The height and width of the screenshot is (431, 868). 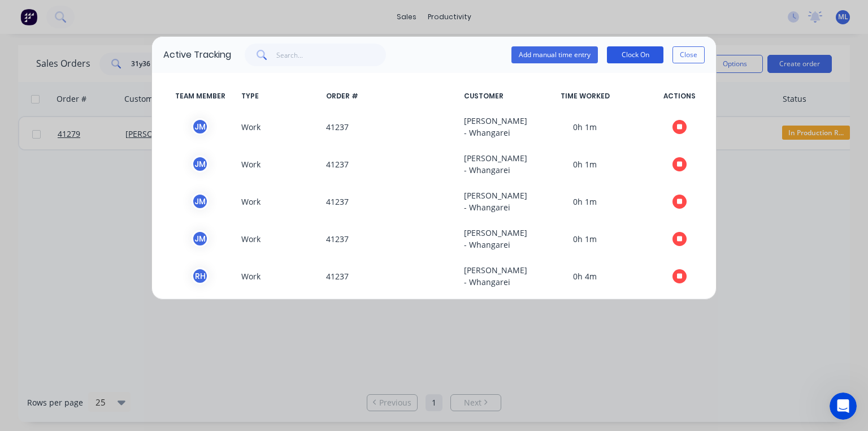 What do you see at coordinates (555, 55) in the screenshot?
I see `button: Add manual time entry` at bounding box center [555, 55].